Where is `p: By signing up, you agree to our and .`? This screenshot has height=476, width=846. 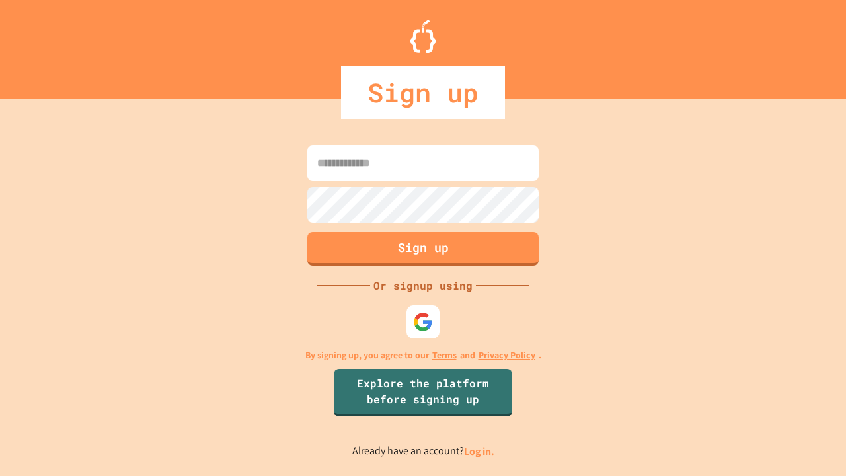 p: By signing up, you agree to our and . is located at coordinates (423, 355).